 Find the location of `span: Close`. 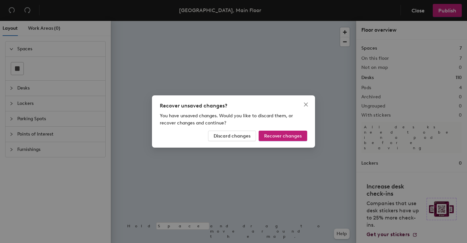

span: Close is located at coordinates (306, 104).